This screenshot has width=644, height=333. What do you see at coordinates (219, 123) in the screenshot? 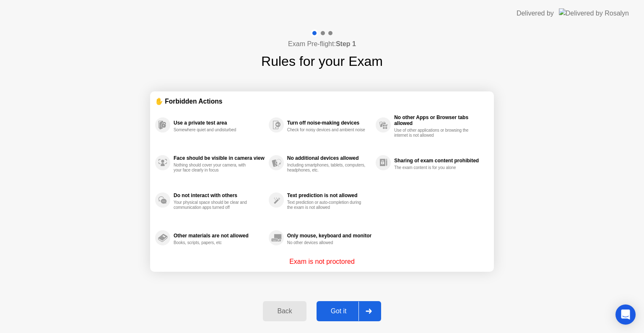
I see `div: Use a private test area` at bounding box center [219, 123].